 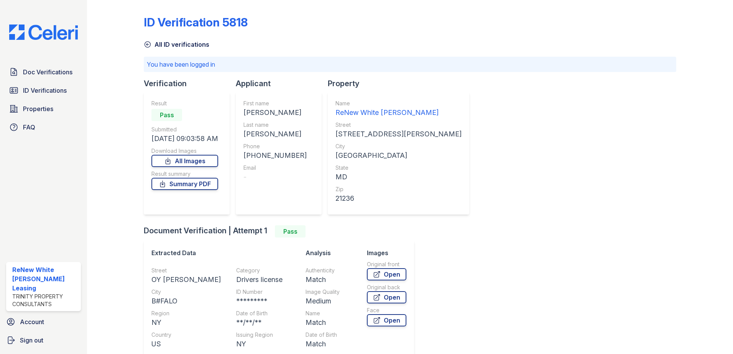 What do you see at coordinates (282, 232) in the screenshot?
I see `div: Document Verification | Attempt 1` at bounding box center [282, 232].